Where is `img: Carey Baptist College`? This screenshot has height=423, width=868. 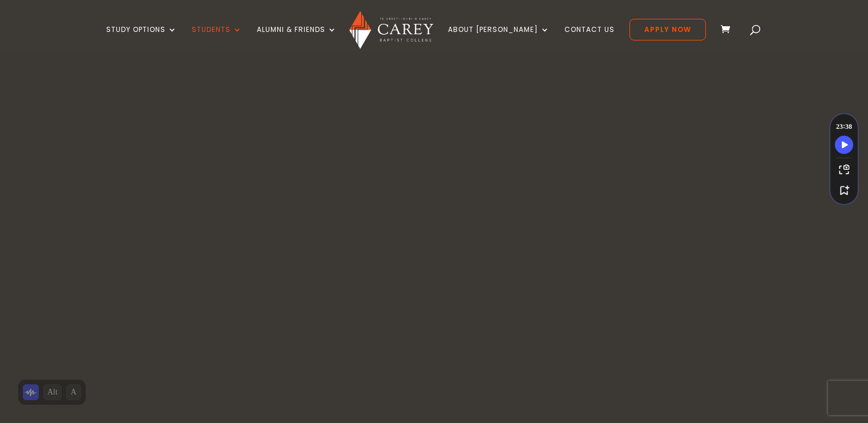
img: Carey Baptist College is located at coordinates (391, 29).